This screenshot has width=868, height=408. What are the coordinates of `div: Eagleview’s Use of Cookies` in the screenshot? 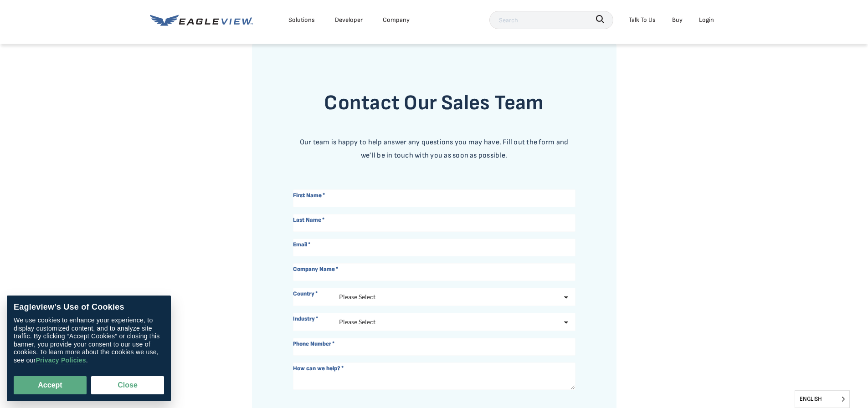 It's located at (89, 307).